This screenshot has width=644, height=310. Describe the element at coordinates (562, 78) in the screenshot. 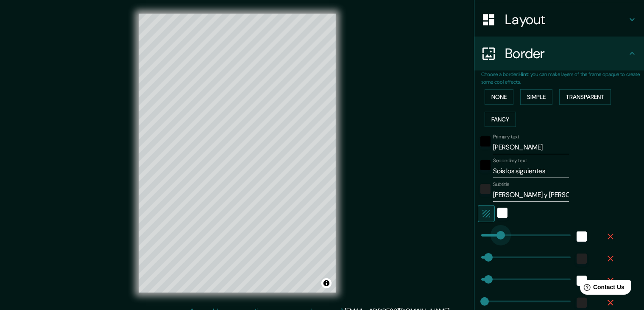

I see `p: Choose a border. : you can make layers of the frame opaque to create some cool effects.` at that location.